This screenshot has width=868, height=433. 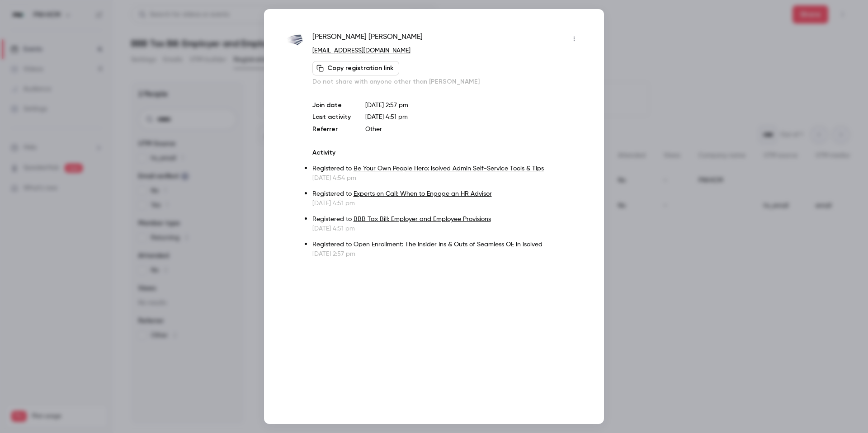 I want to click on a: Experts on Call: When to Engage an HR Advisor, so click(x=422, y=193).